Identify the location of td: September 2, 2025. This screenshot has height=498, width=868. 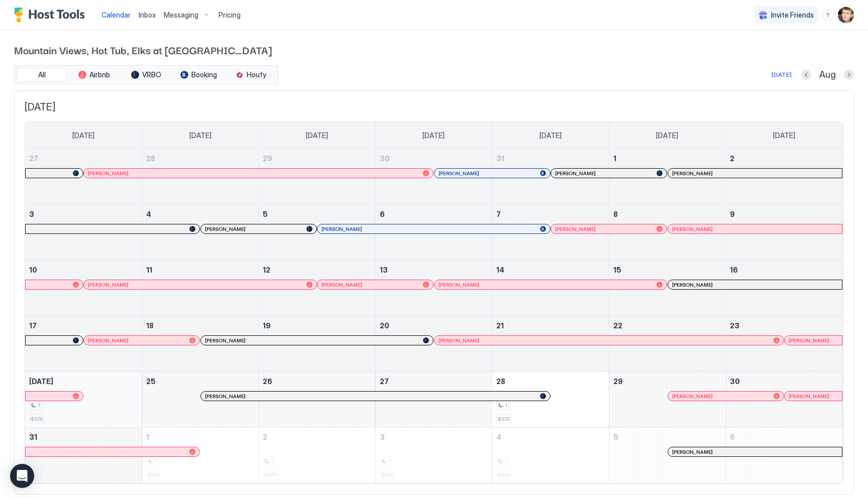
(317, 456).